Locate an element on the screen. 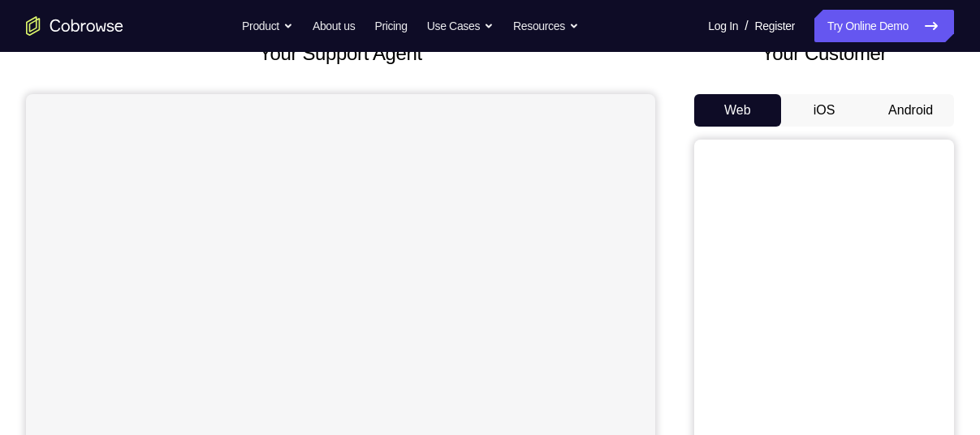  a: Go to the home page is located at coordinates (75, 26).